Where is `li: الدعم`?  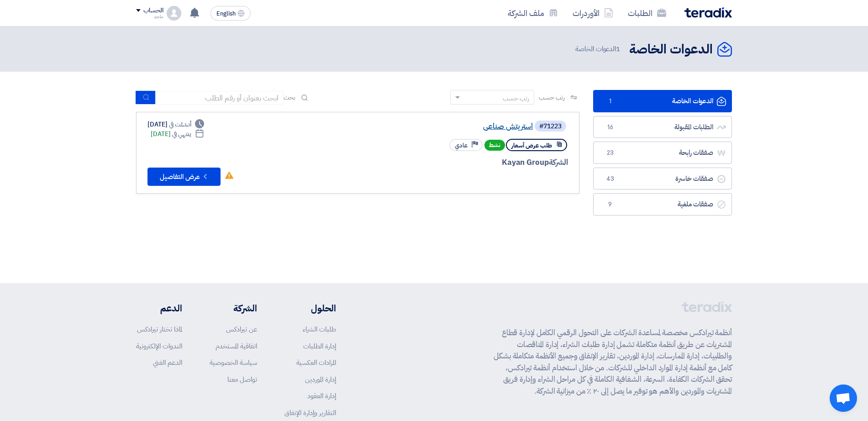 li: الدعم is located at coordinates (159, 308).